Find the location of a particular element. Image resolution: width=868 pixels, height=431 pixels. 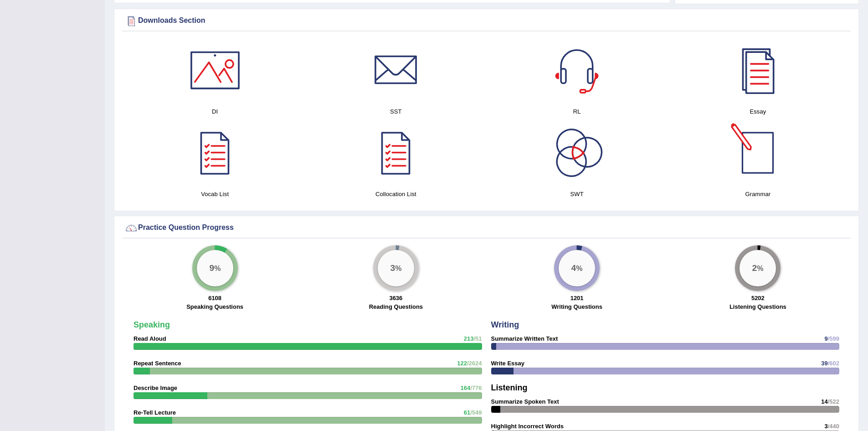

strong: Highlight Incorrect Words is located at coordinates (527, 426).